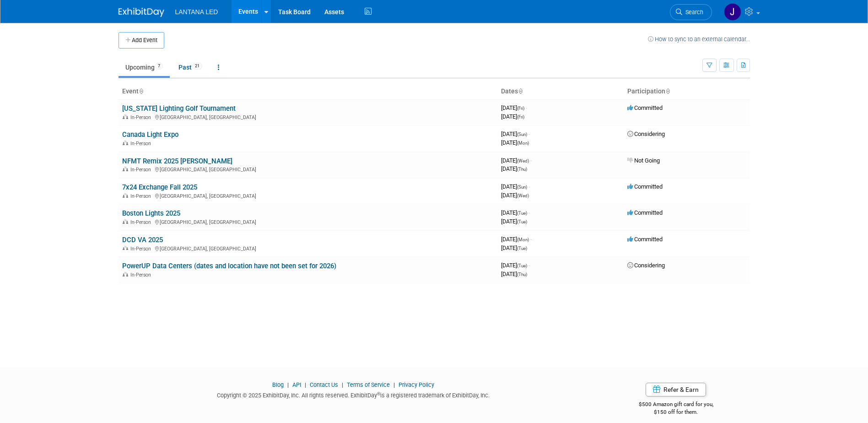 This screenshot has height=423, width=868. What do you see at coordinates (676, 390) in the screenshot?
I see `a: Refer & Earn` at bounding box center [676, 390].